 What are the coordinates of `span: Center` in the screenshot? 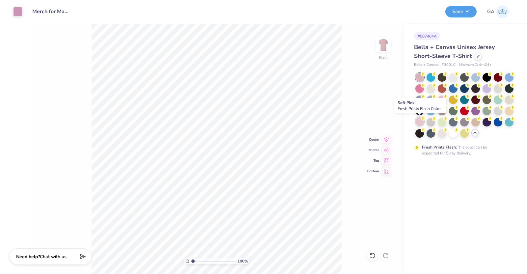 It's located at (373, 140).